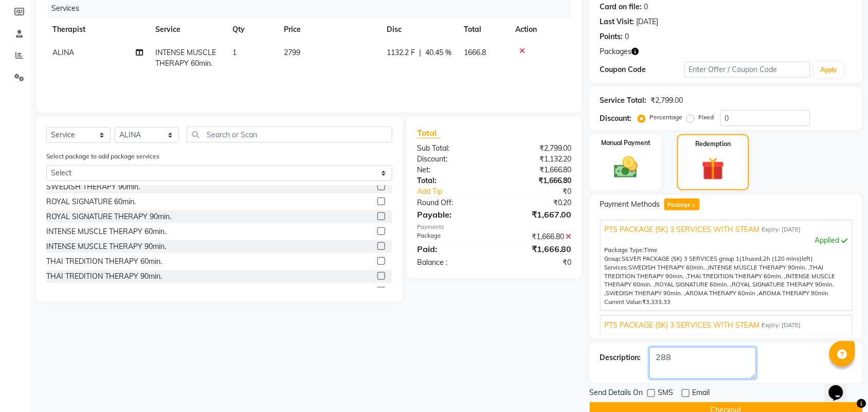  I want to click on label: Select package to add package services, so click(103, 156).